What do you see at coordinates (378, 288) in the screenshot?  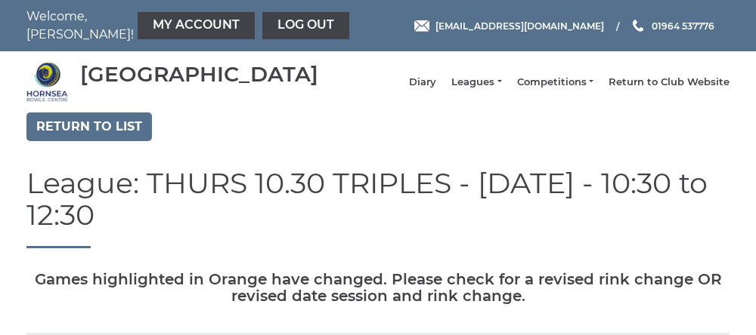 I see `h5: Games highlighted in Orange have changed. Please check for a revised rink change OR revised date ...` at bounding box center [378, 288].